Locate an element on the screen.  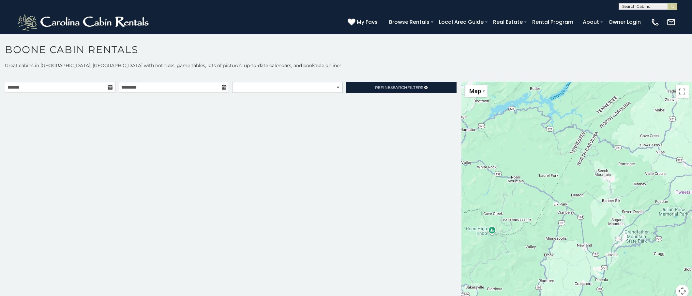
img: mail-regular-white.png is located at coordinates (671, 22).